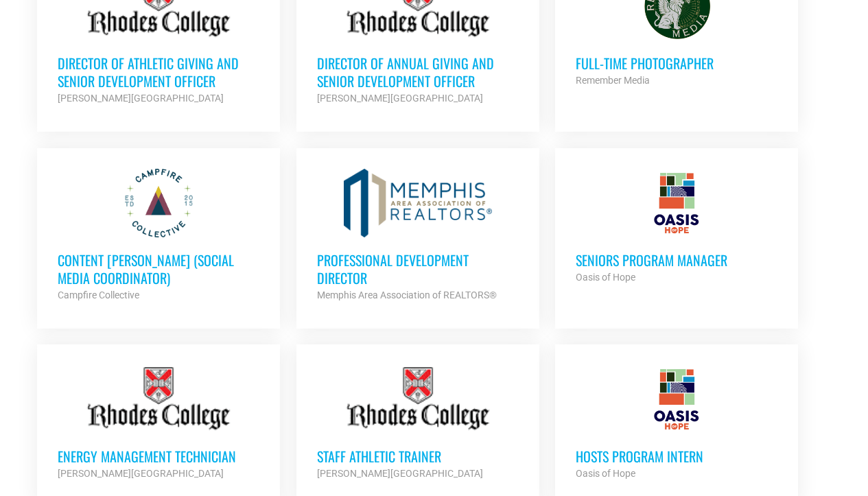 This screenshot has height=496, width=868. What do you see at coordinates (407, 295) in the screenshot?
I see `strong: Memphis Area Association of REALTORS®` at bounding box center [407, 295].